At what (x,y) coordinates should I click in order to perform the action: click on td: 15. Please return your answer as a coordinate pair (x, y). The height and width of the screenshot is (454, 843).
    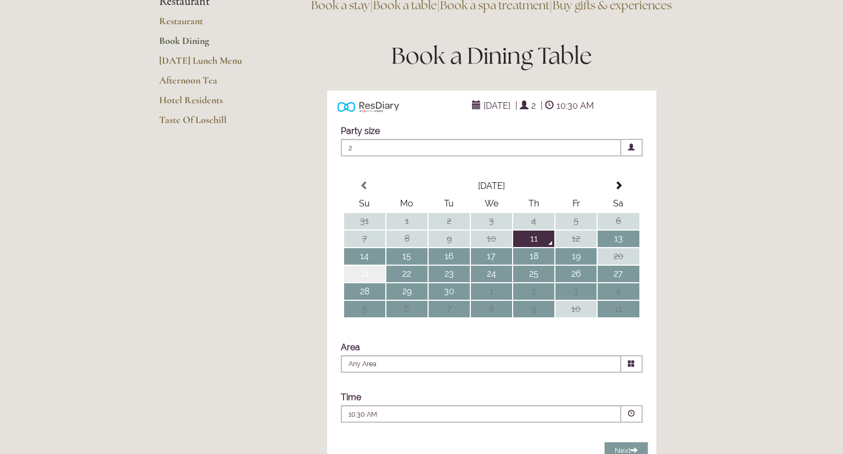
    Looking at the image, I should click on (407, 256).